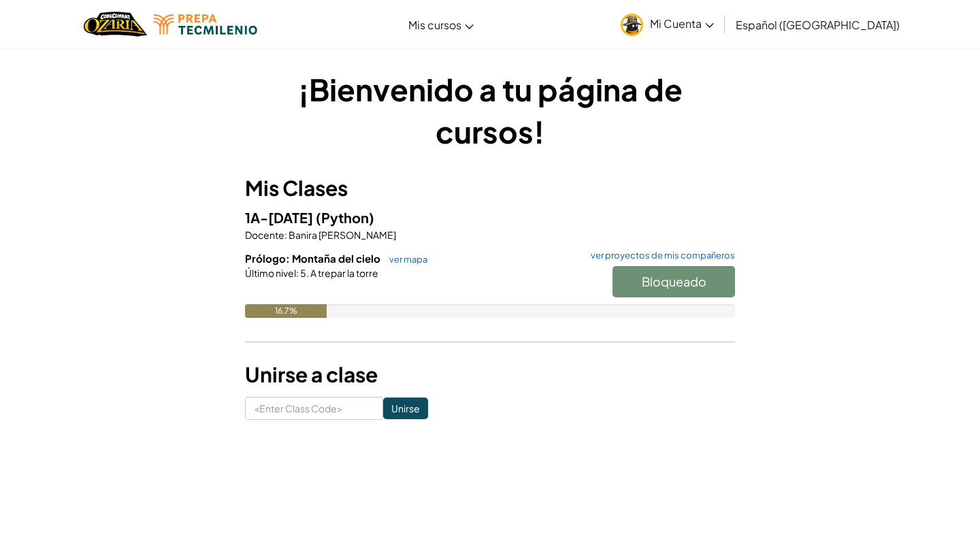 The height and width of the screenshot is (558, 980). What do you see at coordinates (270, 273) in the screenshot?
I see `span: Último nivel` at bounding box center [270, 273].